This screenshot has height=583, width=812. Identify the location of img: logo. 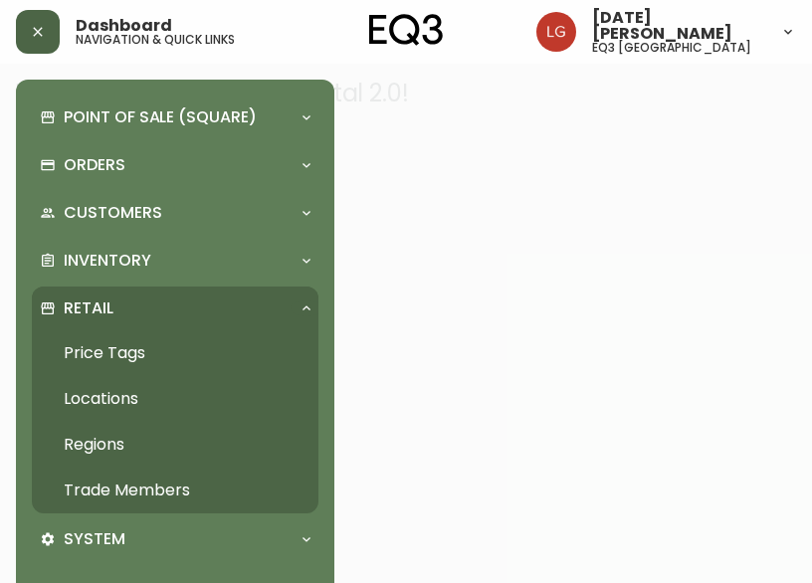
(406, 30).